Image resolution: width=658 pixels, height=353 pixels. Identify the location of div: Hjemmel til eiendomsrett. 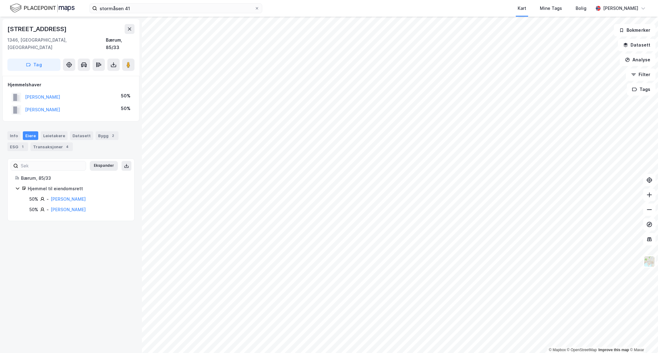
(77, 189).